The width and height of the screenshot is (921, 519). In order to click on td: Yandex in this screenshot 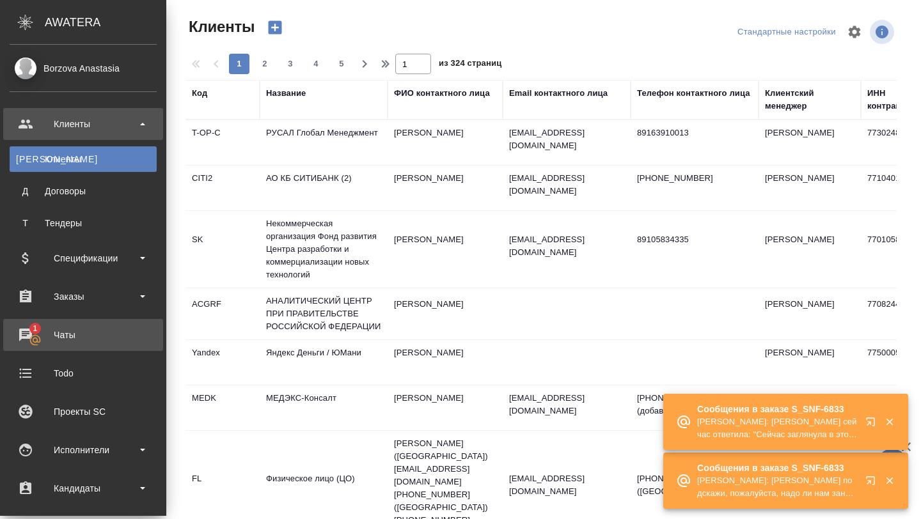, I will do `click(223, 363)`.